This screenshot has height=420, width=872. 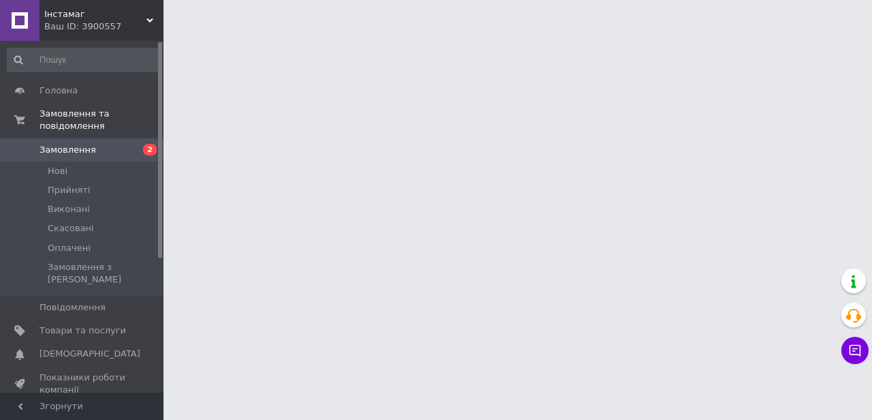 What do you see at coordinates (67, 150) in the screenshot?
I see `span: Замовлення` at bounding box center [67, 150].